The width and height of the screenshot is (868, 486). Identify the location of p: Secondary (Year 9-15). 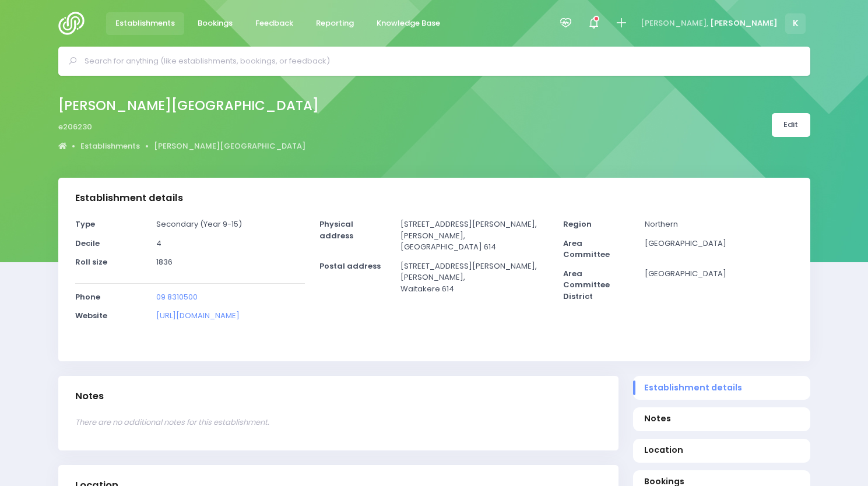
(230, 225).